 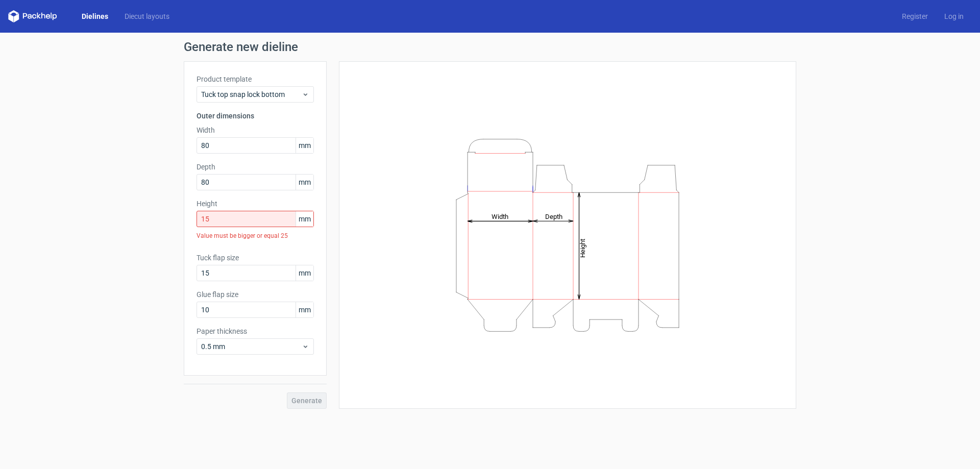 I want to click on label: Glue flap size, so click(x=255, y=294).